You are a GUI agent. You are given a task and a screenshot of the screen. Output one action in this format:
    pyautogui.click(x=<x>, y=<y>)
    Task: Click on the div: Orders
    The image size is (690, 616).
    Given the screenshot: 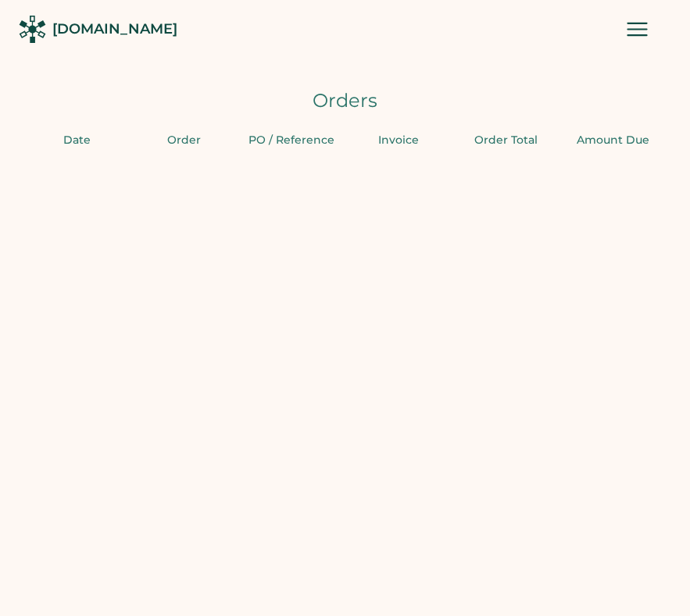 What is the action you would take?
    pyautogui.click(x=345, y=100)
    